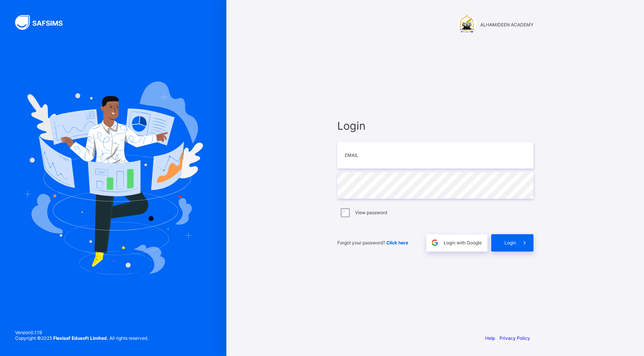 The width and height of the screenshot is (644, 356). I want to click on span: Login with Google, so click(462, 242).